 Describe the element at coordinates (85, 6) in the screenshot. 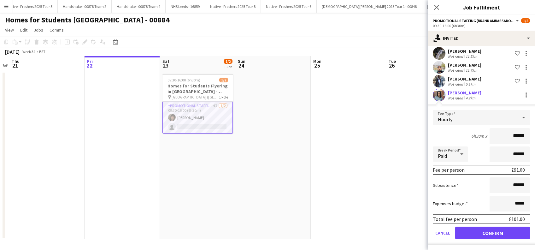

I see `button: Handshake - 00878 Team 2` at that location.